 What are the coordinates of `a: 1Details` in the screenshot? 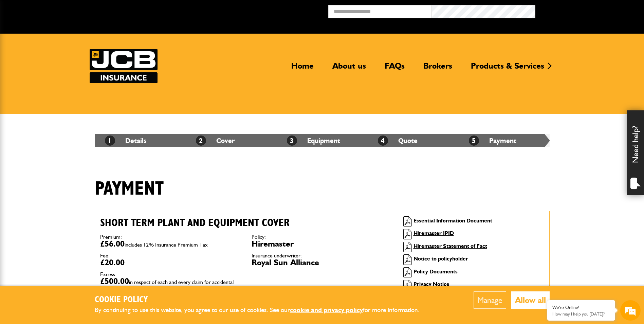 It's located at (126, 141).